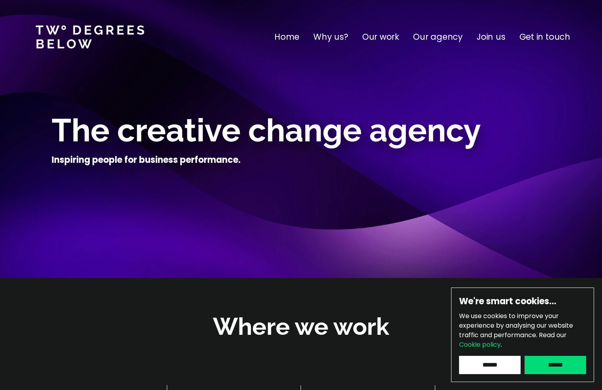 This screenshot has width=602, height=390. I want to click on p: Our work, so click(380, 37).